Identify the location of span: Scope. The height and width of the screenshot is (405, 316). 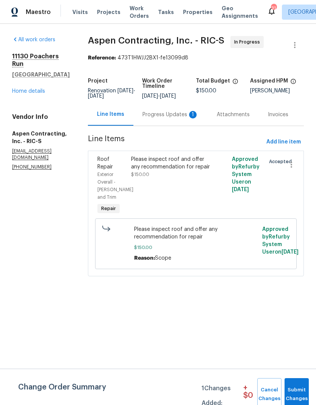
(163, 258).